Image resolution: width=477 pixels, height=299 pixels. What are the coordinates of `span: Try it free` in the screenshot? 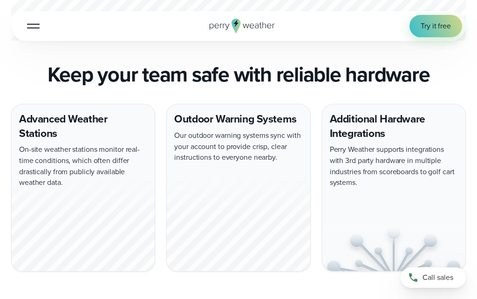 It's located at (435, 26).